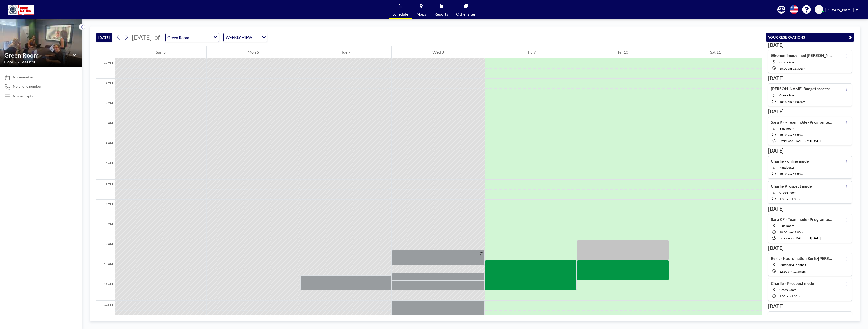 Image resolution: width=868 pixels, height=329 pixels. I want to click on img: organization-logo, so click(21, 9).